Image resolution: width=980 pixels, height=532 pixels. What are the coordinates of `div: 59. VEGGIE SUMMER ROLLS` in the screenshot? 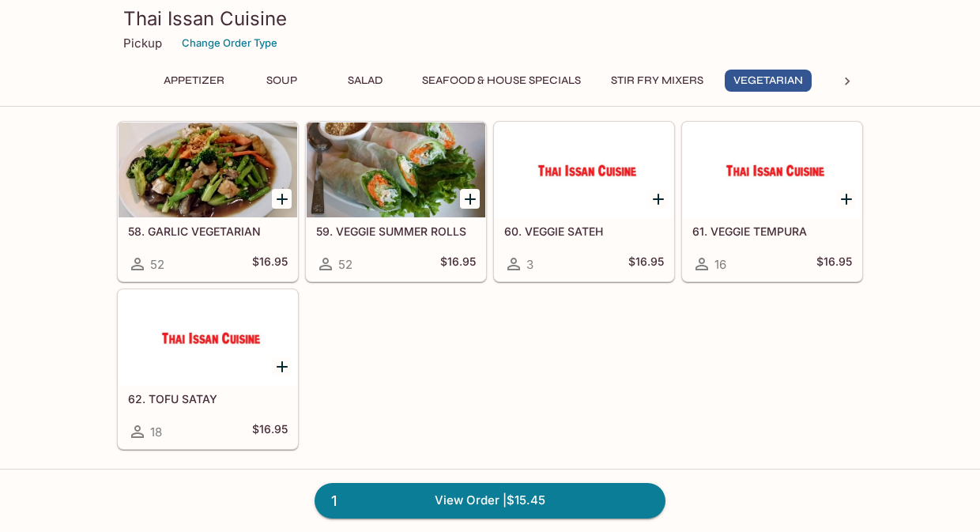 It's located at (396, 170).